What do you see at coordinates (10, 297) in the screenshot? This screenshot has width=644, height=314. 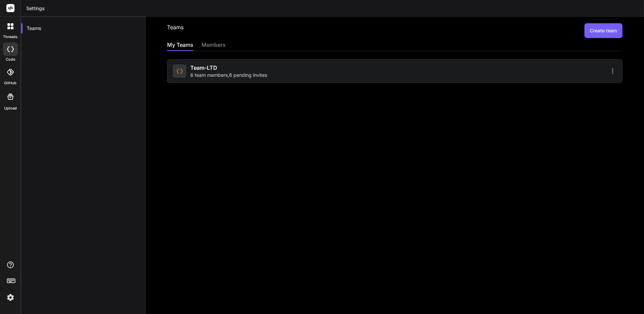 I see `img: settings` at bounding box center [10, 297].